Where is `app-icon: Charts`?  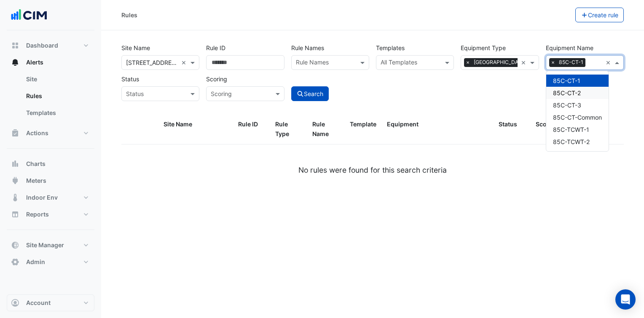
app-icon: Charts is located at coordinates (15, 164).